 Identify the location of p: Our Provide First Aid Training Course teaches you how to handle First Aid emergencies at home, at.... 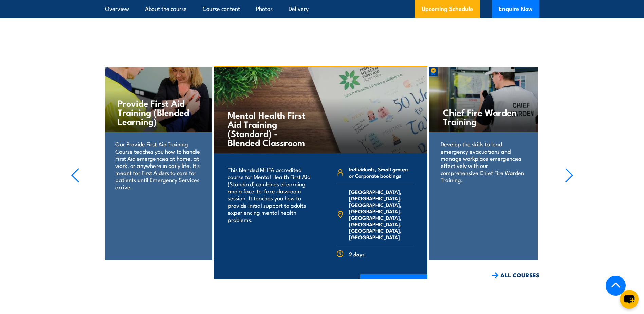
(158, 165).